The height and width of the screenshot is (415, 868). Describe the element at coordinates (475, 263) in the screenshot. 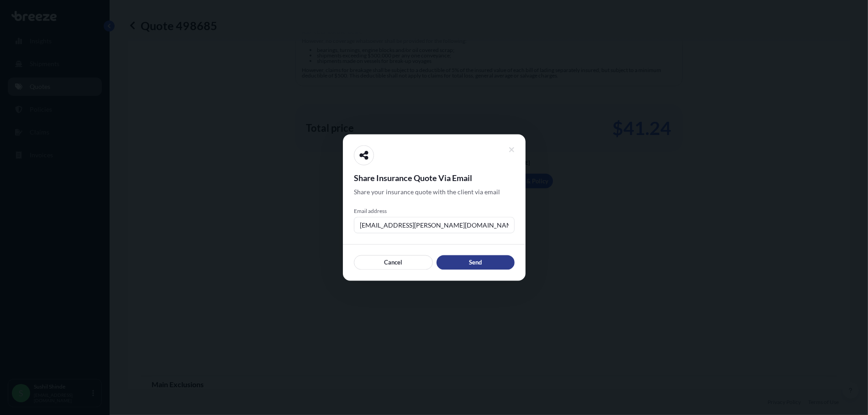

I see `button: Send` at that location.